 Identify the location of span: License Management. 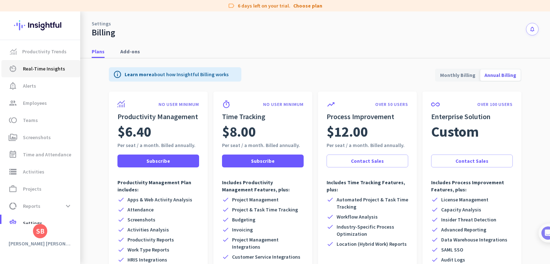
(465, 200).